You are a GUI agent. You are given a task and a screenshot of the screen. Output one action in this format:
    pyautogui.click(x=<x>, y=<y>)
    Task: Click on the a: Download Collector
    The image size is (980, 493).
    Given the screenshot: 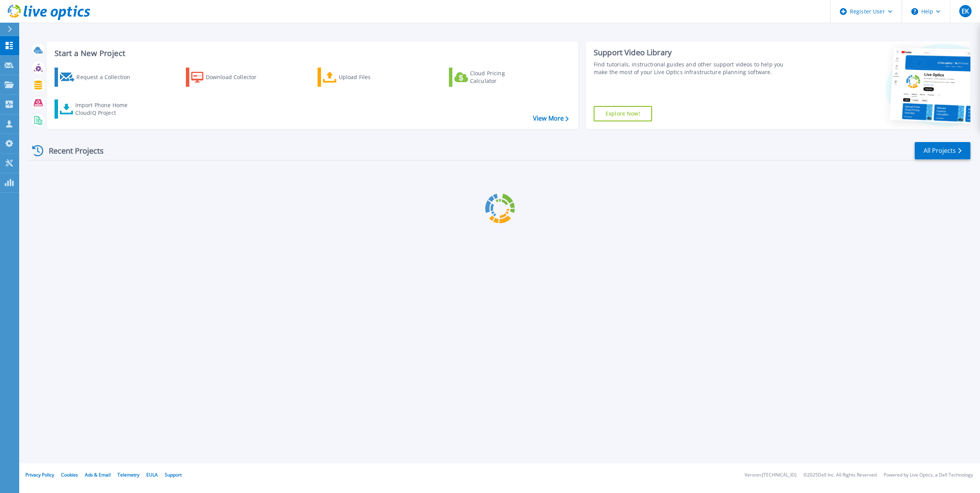 What is the action you would take?
    pyautogui.click(x=228, y=77)
    